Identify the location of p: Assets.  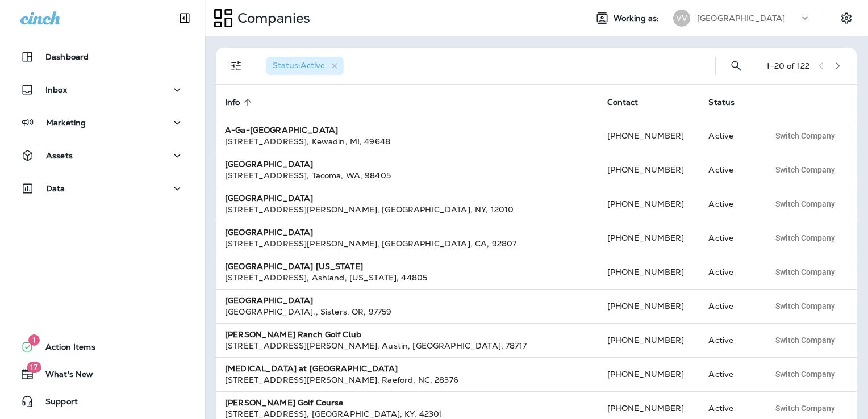
(59, 156).